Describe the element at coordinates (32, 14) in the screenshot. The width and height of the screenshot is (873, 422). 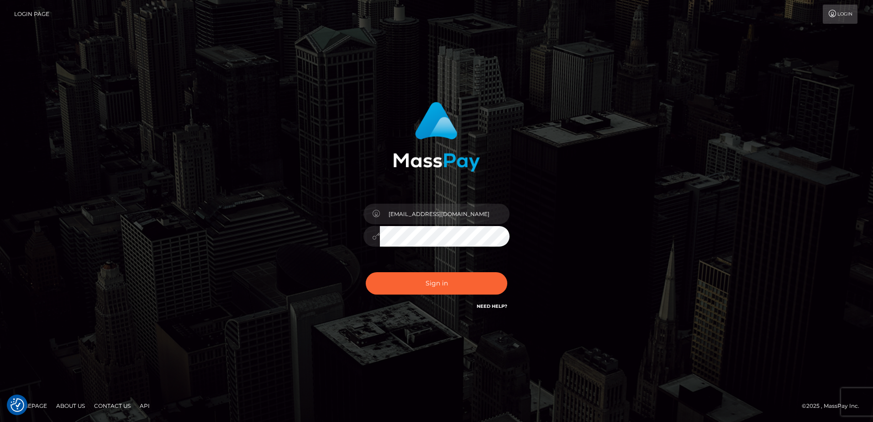
I see `a: Login Page` at that location.